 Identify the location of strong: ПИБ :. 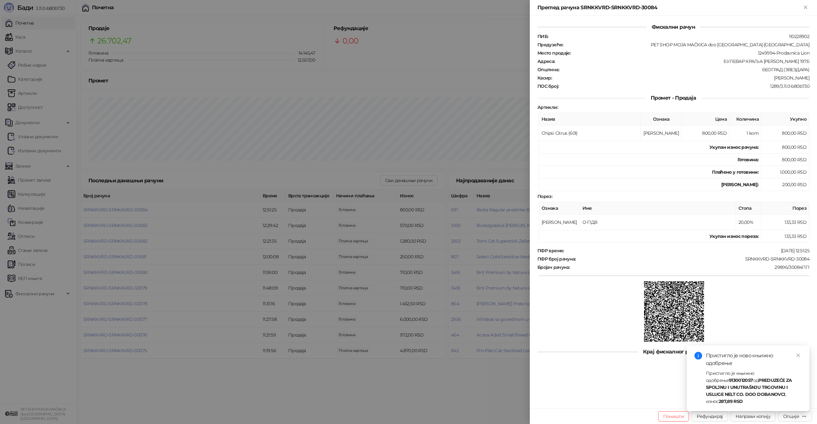
(542, 36).